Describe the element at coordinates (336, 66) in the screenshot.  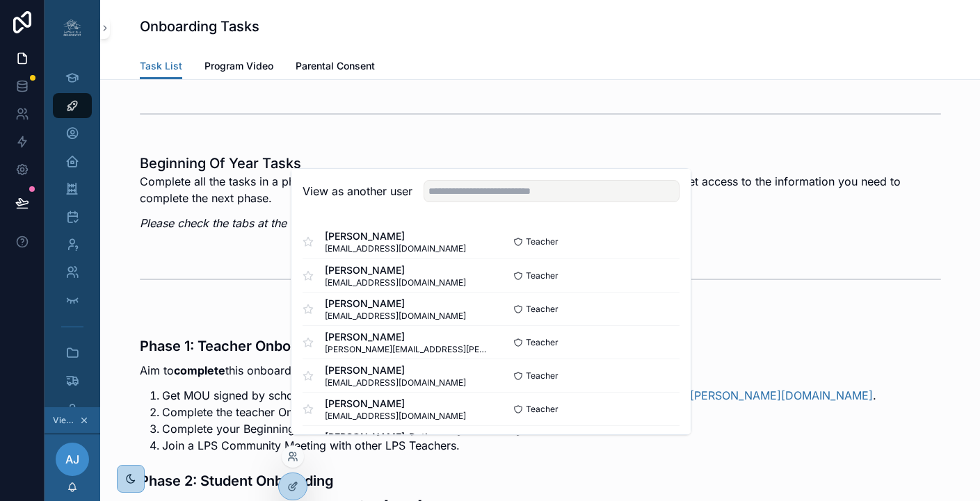
I see `span: Parental Consent` at that location.